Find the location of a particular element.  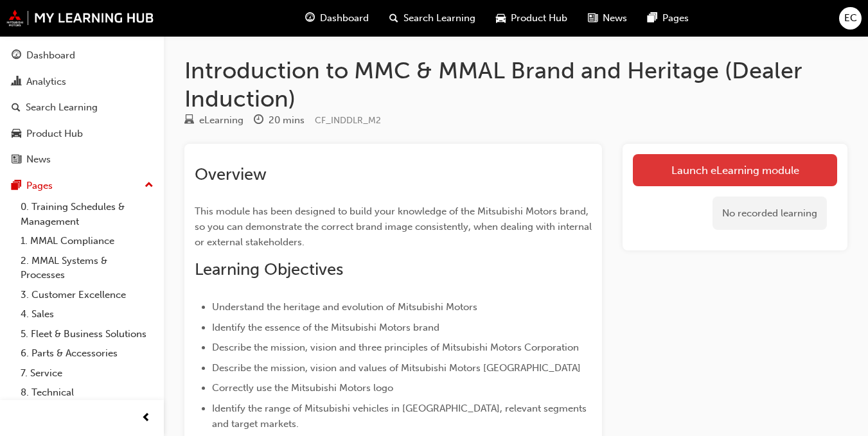

h1: Introduction to MMC & MMAL Brand and Heritage (Dealer Induction) is located at coordinates (516, 84).